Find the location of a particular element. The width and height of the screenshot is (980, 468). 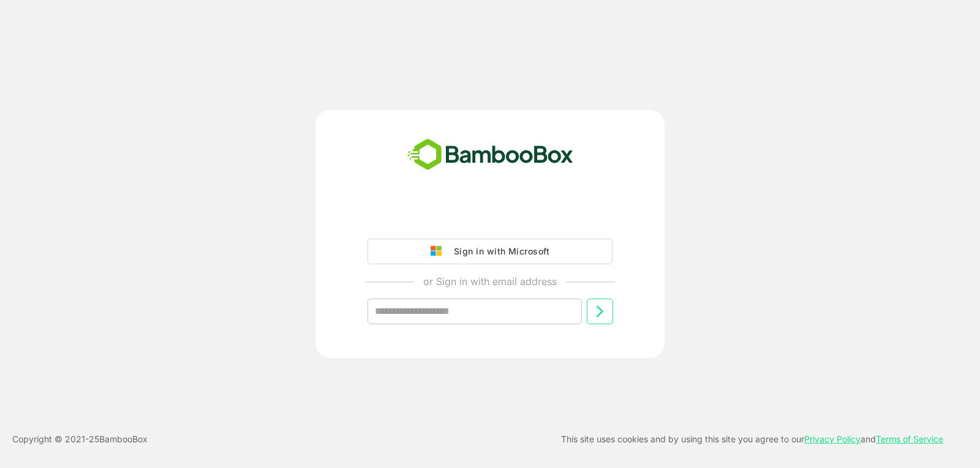

img: bamboobox is located at coordinates (490, 155).